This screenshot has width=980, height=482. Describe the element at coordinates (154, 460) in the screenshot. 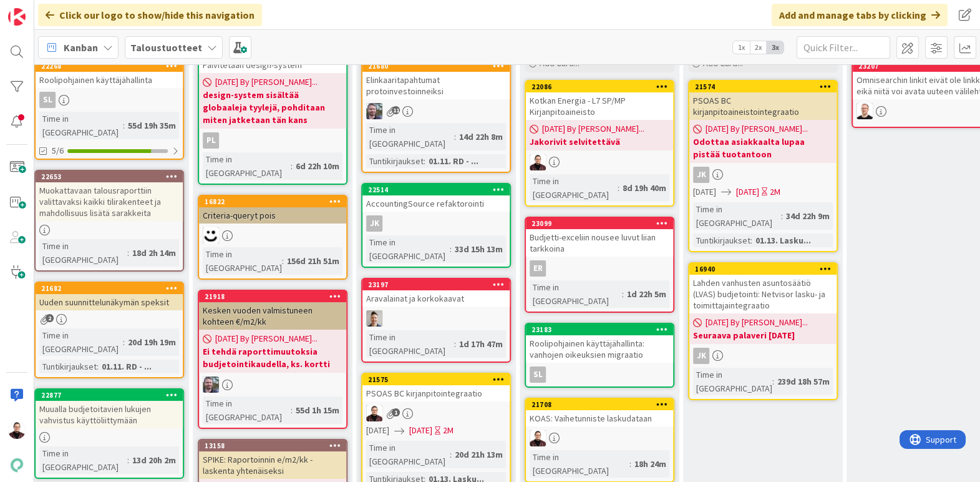

I see `div: 13d 20h 2m` at that location.